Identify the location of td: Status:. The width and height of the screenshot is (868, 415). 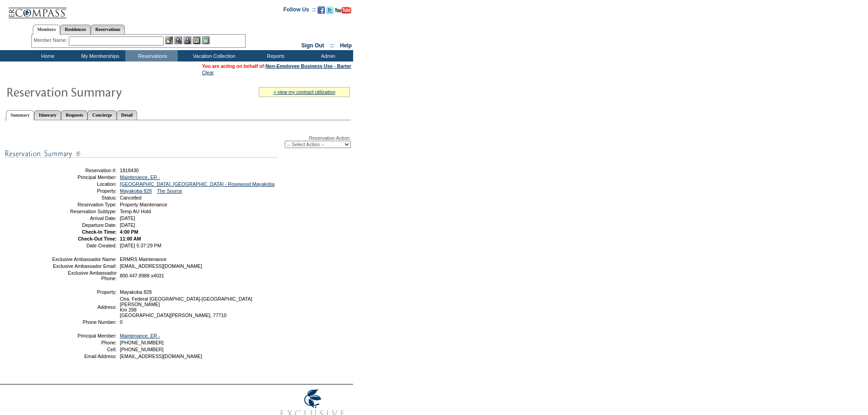
(84, 198).